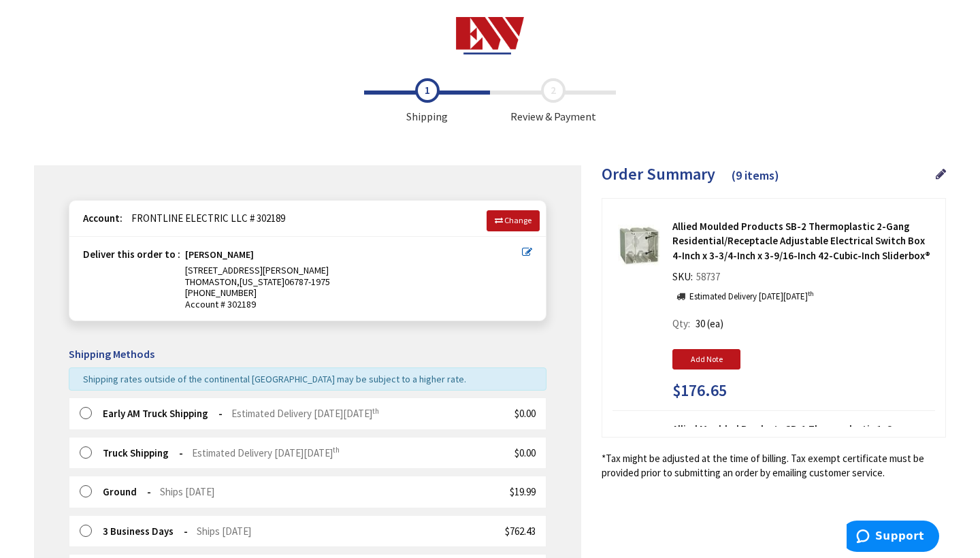 The image size is (980, 558). What do you see at coordinates (680, 323) in the screenshot?
I see `span: Qty` at bounding box center [680, 323].